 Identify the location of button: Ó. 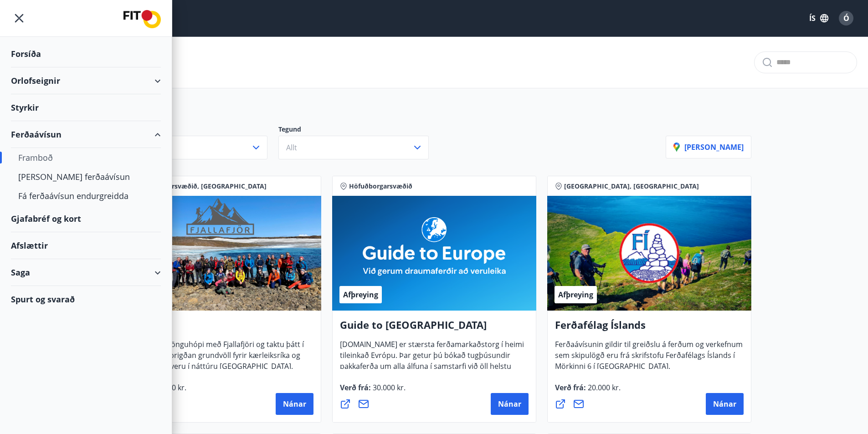
(846, 18).